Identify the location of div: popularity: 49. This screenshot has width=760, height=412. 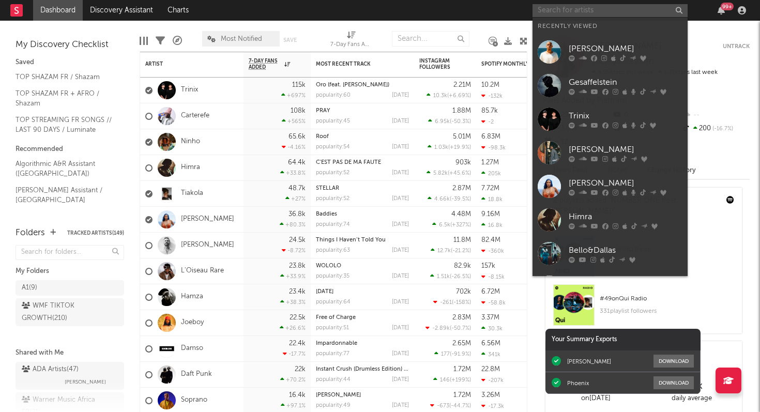
(333, 405).